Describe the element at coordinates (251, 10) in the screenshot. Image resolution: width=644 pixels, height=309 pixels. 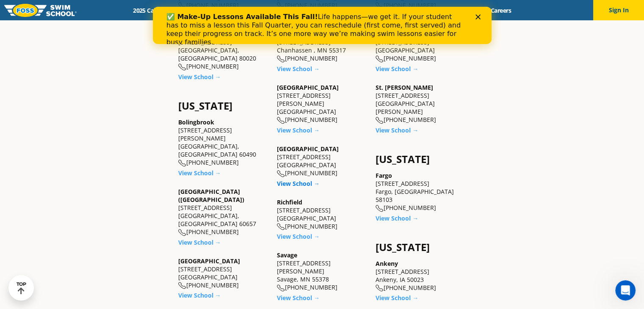
I see `a: Swim Path® Program` at that location.